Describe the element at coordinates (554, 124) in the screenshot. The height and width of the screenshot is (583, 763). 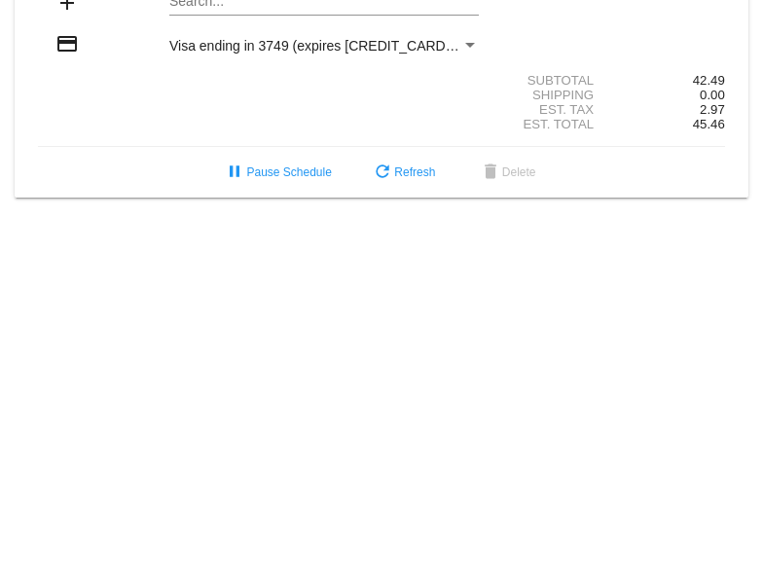
I see `div: Est. Total` at that location.